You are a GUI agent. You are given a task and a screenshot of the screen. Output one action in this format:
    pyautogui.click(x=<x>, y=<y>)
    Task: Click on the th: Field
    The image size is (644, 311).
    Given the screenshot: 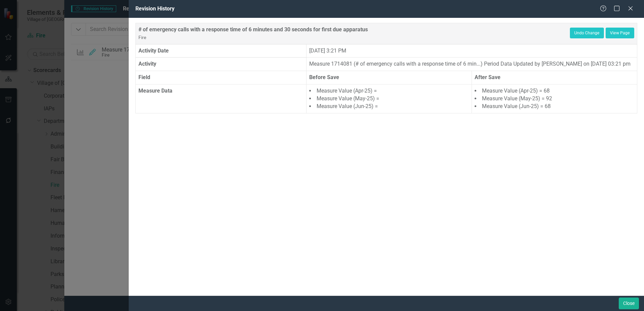 What is the action you would take?
    pyautogui.click(x=221, y=78)
    